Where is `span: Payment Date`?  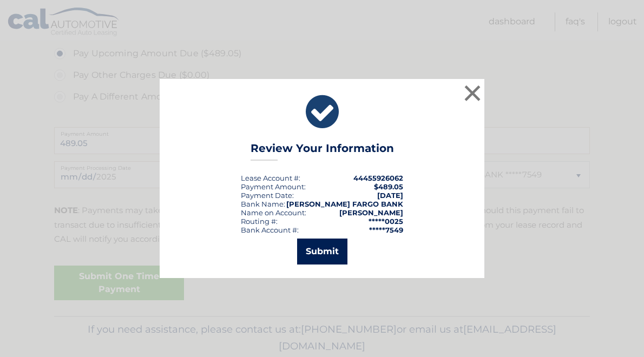
span: Payment Date is located at coordinates (266, 195).